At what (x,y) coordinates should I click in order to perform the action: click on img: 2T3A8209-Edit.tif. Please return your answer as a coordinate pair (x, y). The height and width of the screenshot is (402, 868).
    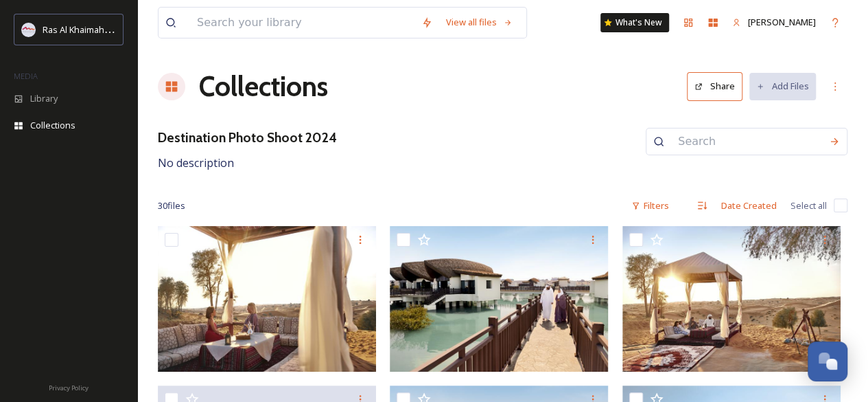
    Looking at the image, I should click on (731, 299).